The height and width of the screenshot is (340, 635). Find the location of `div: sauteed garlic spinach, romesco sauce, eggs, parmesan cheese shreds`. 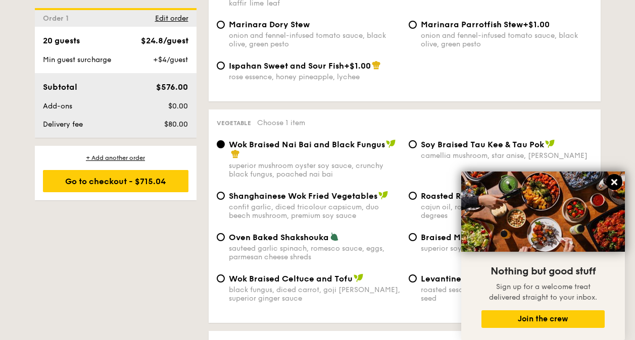

div: sauteed garlic spinach, romesco sauce, eggs, parmesan cheese shreds is located at coordinates (315, 253).